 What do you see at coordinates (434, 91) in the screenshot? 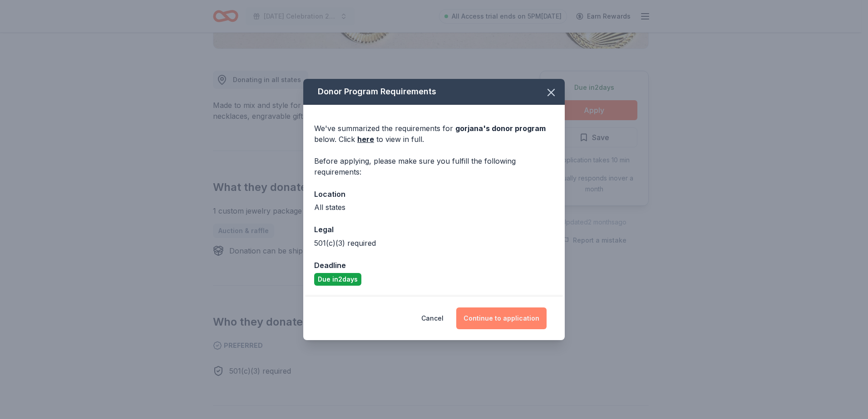
I see `div: Donor Program Requirements` at bounding box center [434, 91].